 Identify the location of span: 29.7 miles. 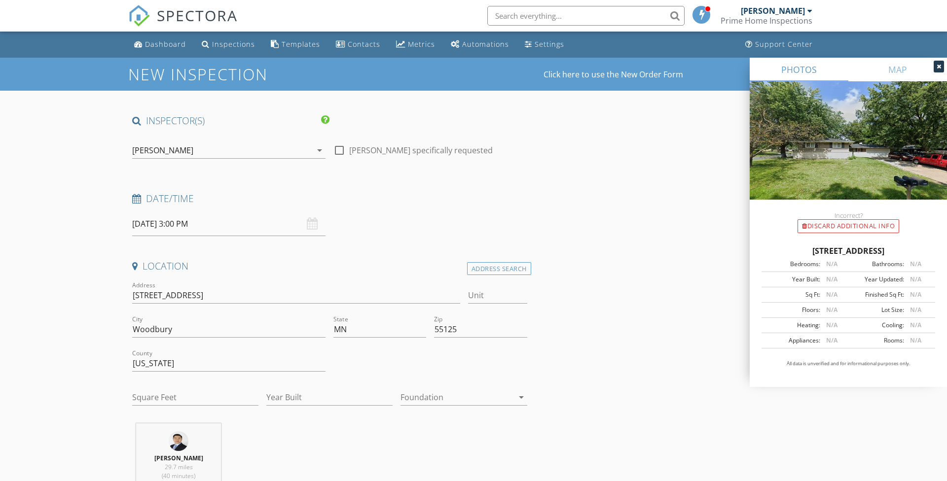
(179, 467).